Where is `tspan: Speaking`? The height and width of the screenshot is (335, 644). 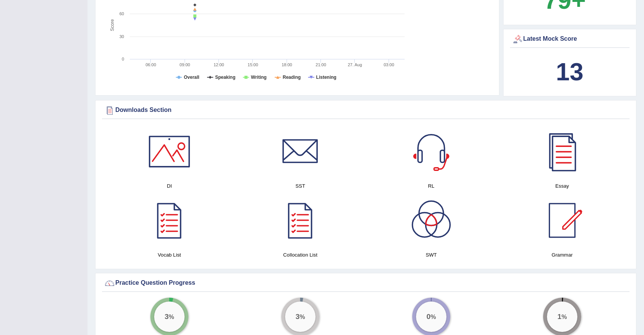 tspan: Speaking is located at coordinates (225, 77).